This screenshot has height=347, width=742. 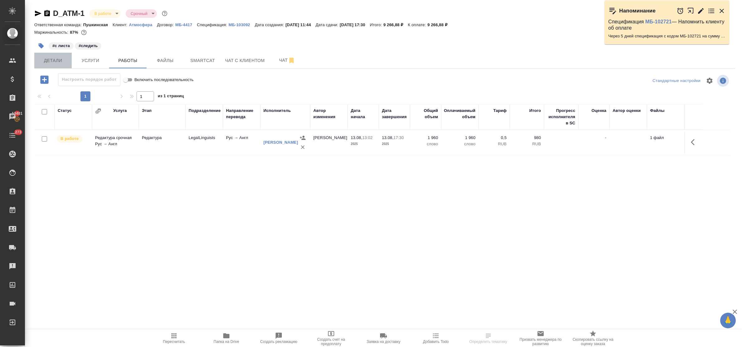 What do you see at coordinates (700, 11) in the screenshot?
I see `button: Редактировать` at bounding box center [700, 11].